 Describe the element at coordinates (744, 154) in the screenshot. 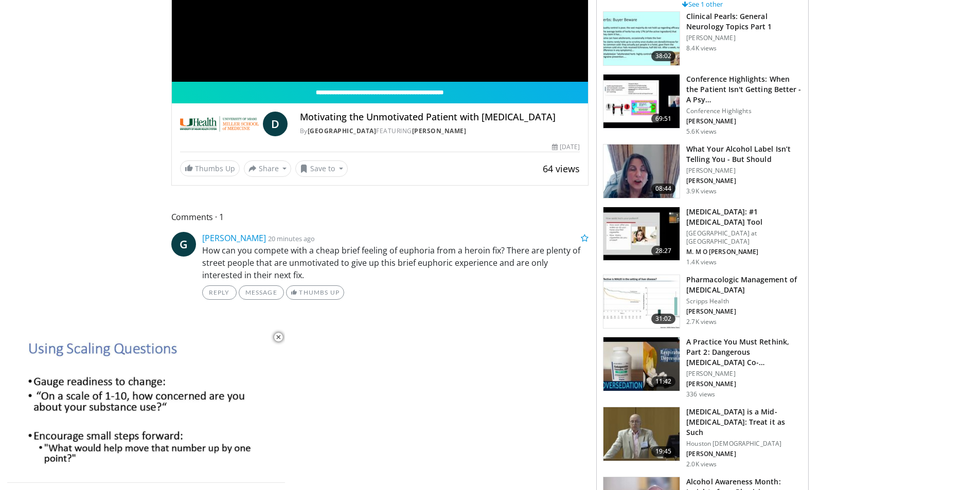

I see `h3: What Your Alcohol Label Isn’t Telling You - But Should` at that location.